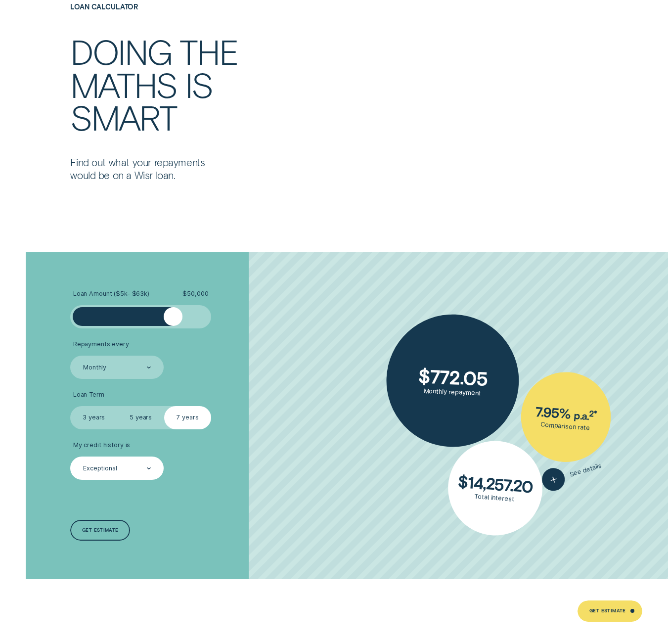  What do you see at coordinates (610, 611) in the screenshot?
I see `a: Get Estimate` at bounding box center [610, 611].